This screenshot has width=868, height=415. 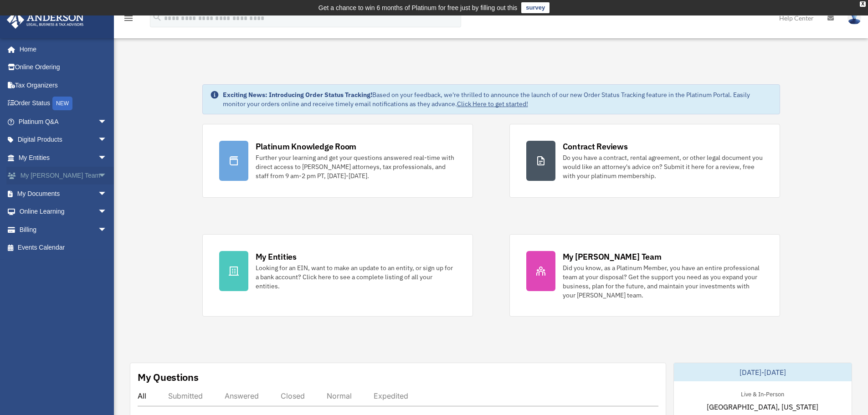 What do you see at coordinates (497, 99) in the screenshot?
I see `div: Based on your feedback, we're thrilled to announce the launch of our new Order Status Tracking fe...` at bounding box center [497, 99].